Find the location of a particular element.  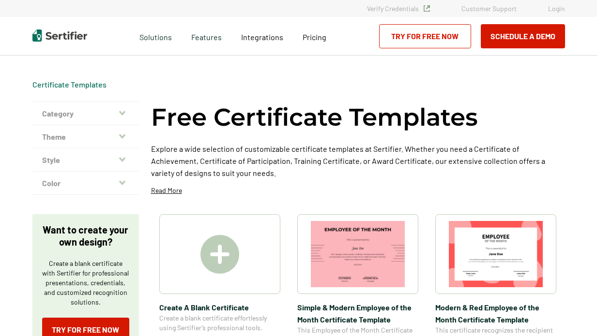

a: Certificate Templates is located at coordinates (69, 84).